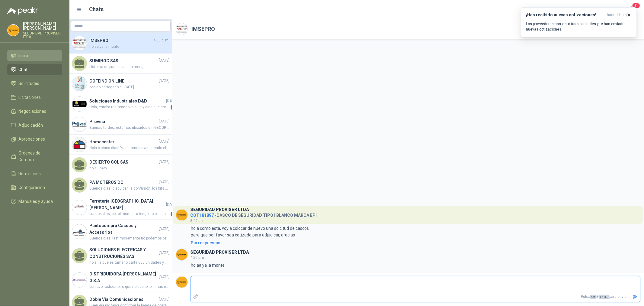 The height and width of the screenshot is (306, 644). Describe the element at coordinates (35, 83) in the screenshot. I see `a: Solicitudes` at that location.